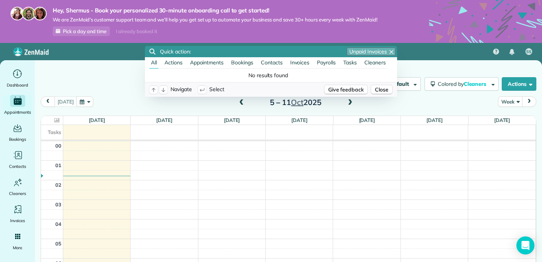  Describe the element at coordinates (529, 52) in the screenshot. I see `span: SS` at that location.